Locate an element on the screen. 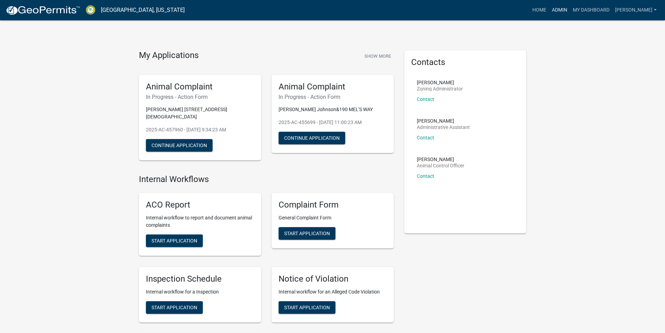 This screenshot has width=665, height=333. p: General Complaint Form is located at coordinates (333, 217).